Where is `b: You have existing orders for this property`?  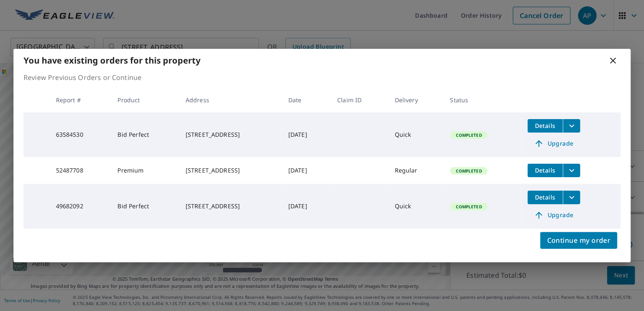
b: You have existing orders for this property is located at coordinates (112, 60).